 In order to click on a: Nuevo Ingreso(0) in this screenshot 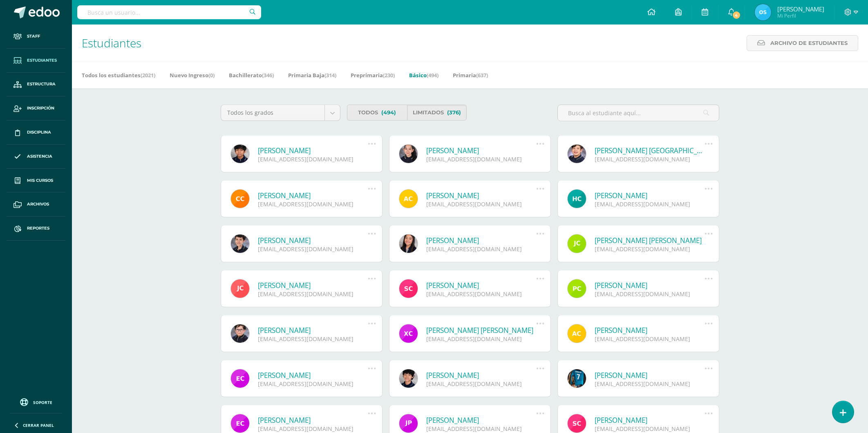, I will do `click(192, 75)`.